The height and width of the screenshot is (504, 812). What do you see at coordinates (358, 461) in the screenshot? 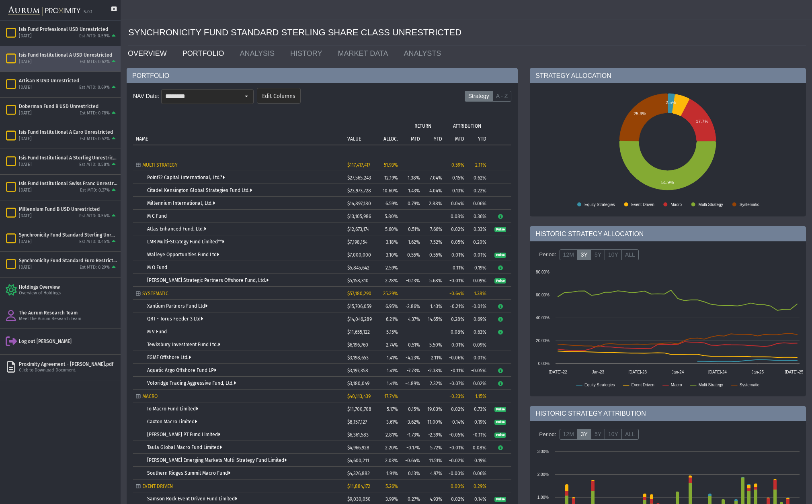
I see `span: $4,600,211` at bounding box center [358, 461].